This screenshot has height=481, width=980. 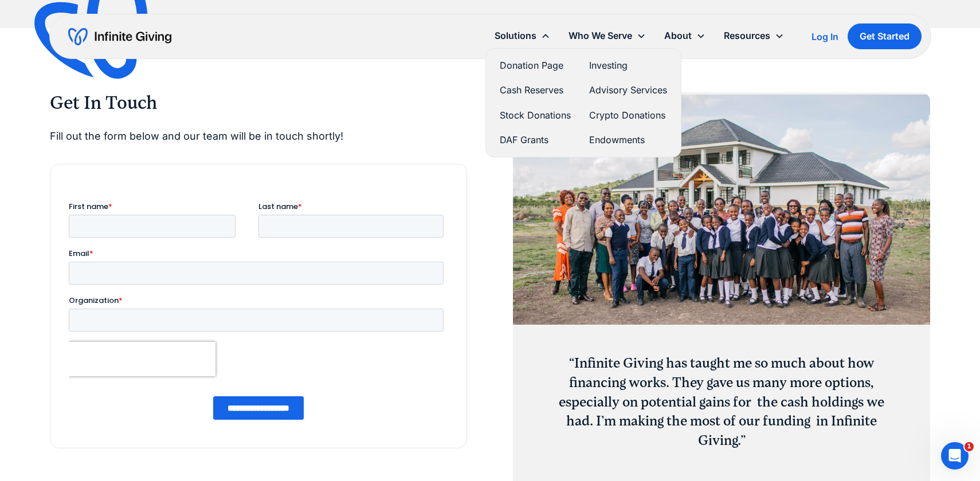 I want to click on p: Fill out the form below and our team will be in touch shortly!, so click(x=258, y=137).